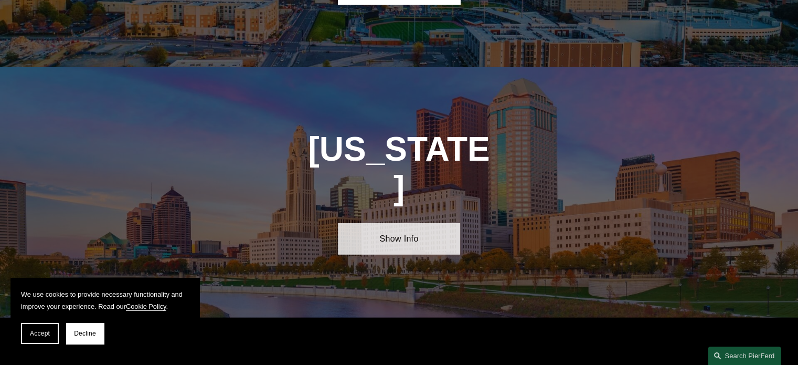 This screenshot has width=798, height=365. I want to click on a: Cookie Policy, so click(146, 306).